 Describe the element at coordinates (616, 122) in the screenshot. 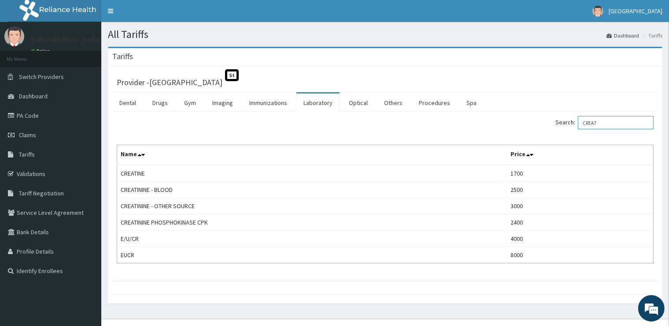

I see `input: Search:` at that location.